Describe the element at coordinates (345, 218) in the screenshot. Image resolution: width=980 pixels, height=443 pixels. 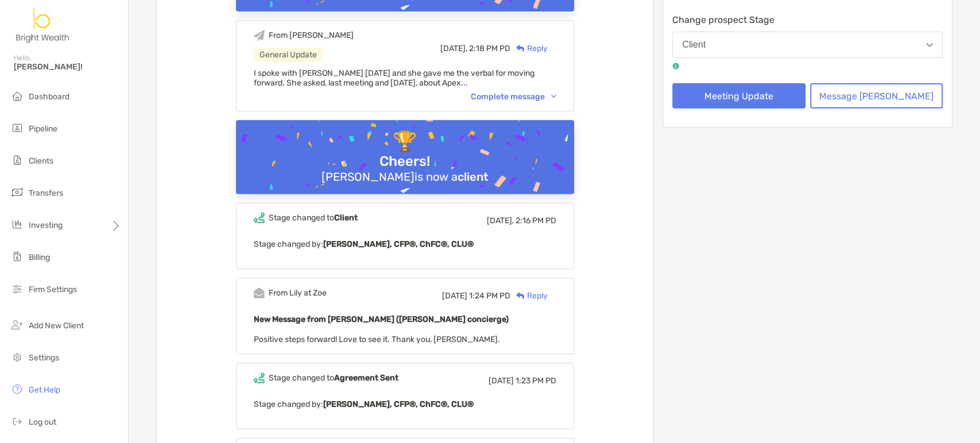
I see `b: Client` at that location.